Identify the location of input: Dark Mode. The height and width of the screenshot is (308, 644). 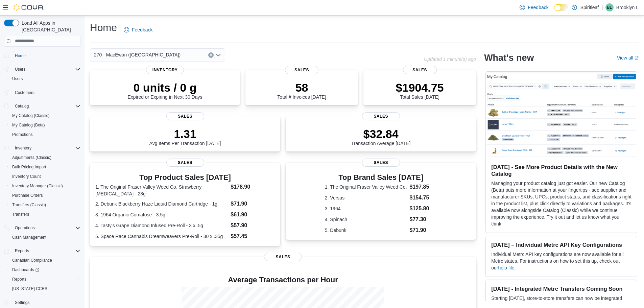
(561, 7).